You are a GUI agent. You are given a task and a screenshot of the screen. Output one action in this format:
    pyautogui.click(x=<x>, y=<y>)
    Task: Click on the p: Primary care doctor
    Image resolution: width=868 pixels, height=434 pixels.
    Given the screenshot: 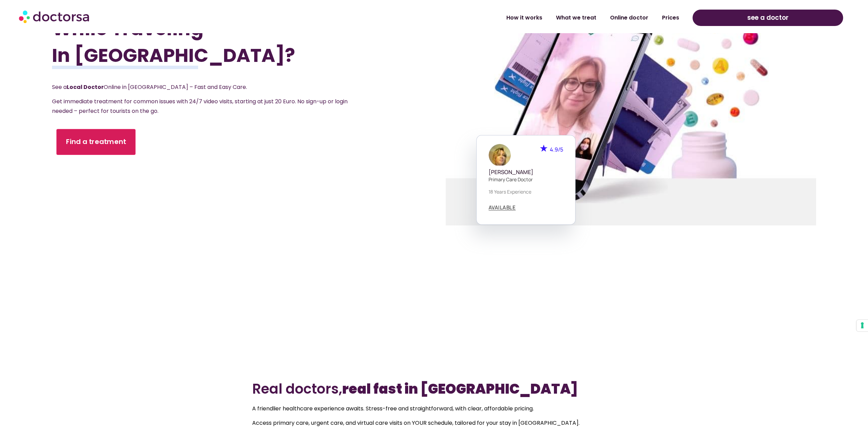 What is the action you would take?
    pyautogui.click(x=526, y=179)
    